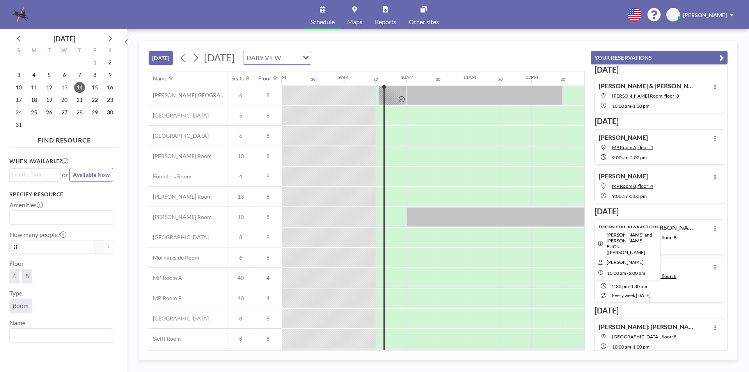 This screenshot has width=749, height=372. What do you see at coordinates (26, 205) in the screenshot?
I see `label: Amenities` at bounding box center [26, 205].